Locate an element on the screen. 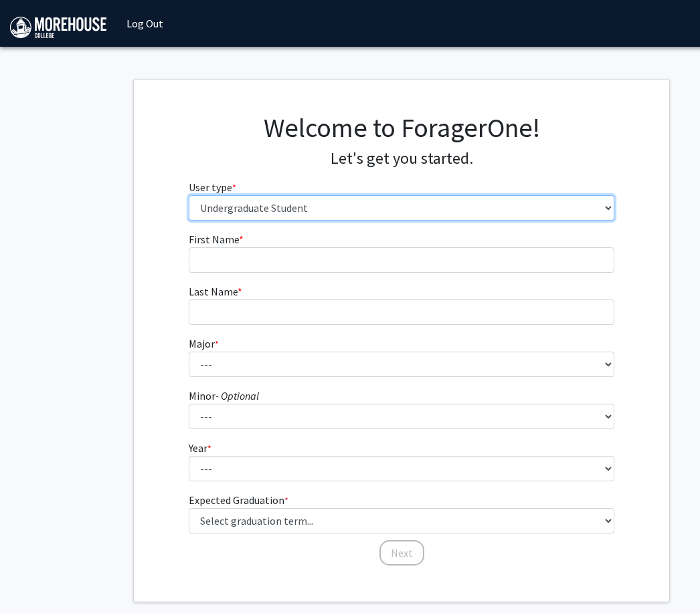 This screenshot has height=613, width=700. label: Major is located at coordinates (203, 344).